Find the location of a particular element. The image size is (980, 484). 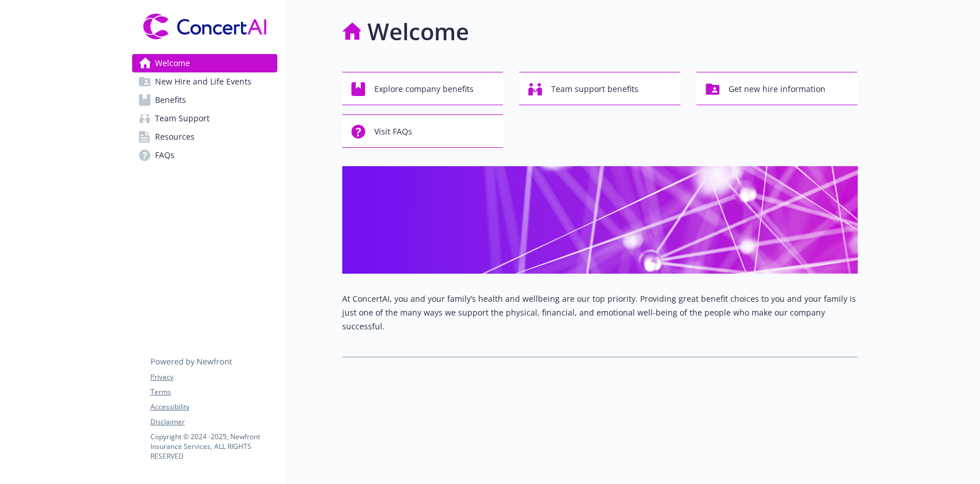

span: Team support benefits is located at coordinates (595, 89).